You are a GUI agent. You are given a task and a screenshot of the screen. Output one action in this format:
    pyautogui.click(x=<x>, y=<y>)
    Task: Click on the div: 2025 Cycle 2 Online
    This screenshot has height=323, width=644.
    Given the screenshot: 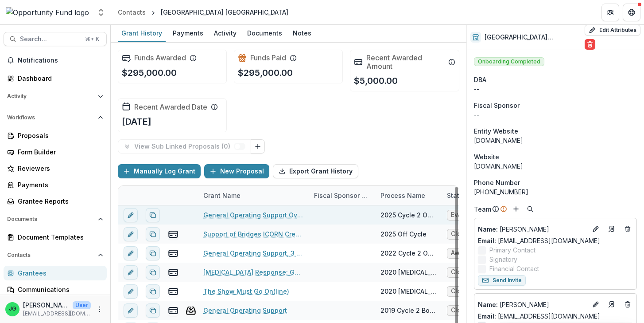 What is the action you would take?
    pyautogui.click(x=408, y=215)
    